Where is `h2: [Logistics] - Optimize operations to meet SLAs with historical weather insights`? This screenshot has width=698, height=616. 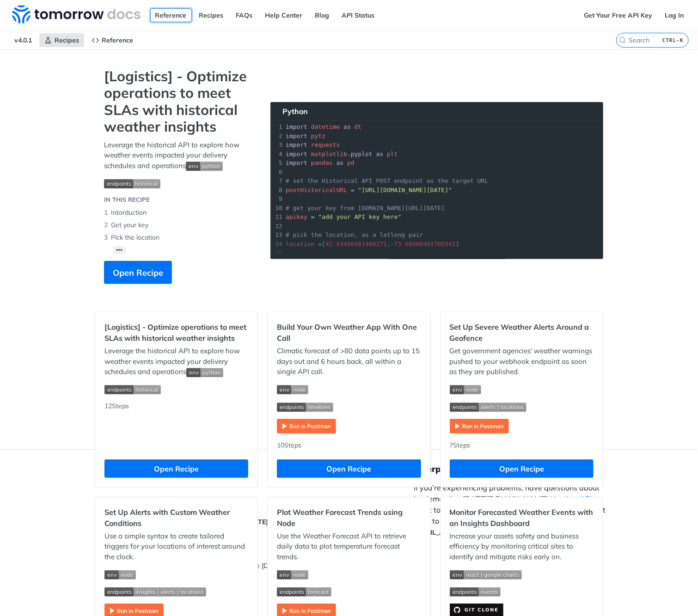 h2: [Logistics] - Optimize operations to meet SLAs with historical weather insights is located at coordinates (176, 333).